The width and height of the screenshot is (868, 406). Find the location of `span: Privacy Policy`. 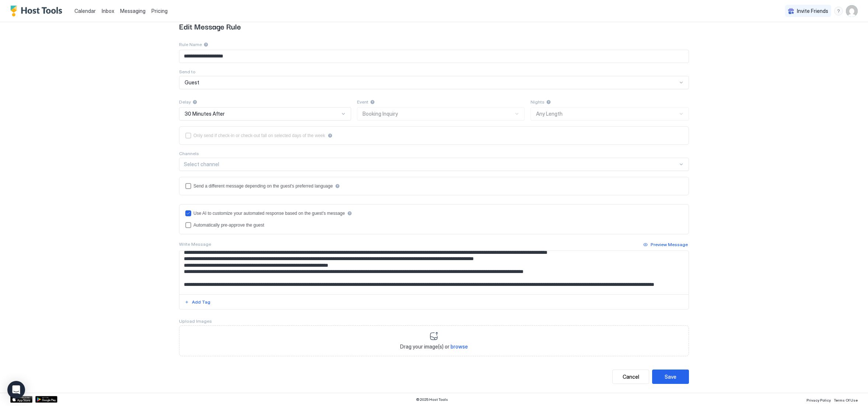

span: Privacy Policy is located at coordinates (818, 400).